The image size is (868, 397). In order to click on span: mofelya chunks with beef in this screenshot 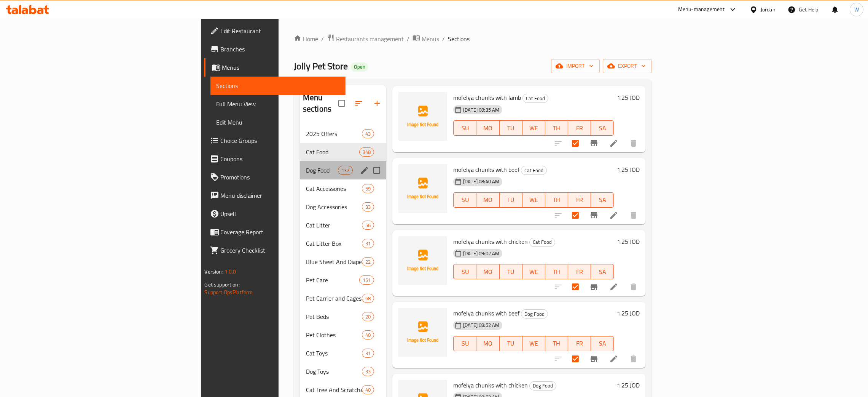, I will do `click(487, 169)`.